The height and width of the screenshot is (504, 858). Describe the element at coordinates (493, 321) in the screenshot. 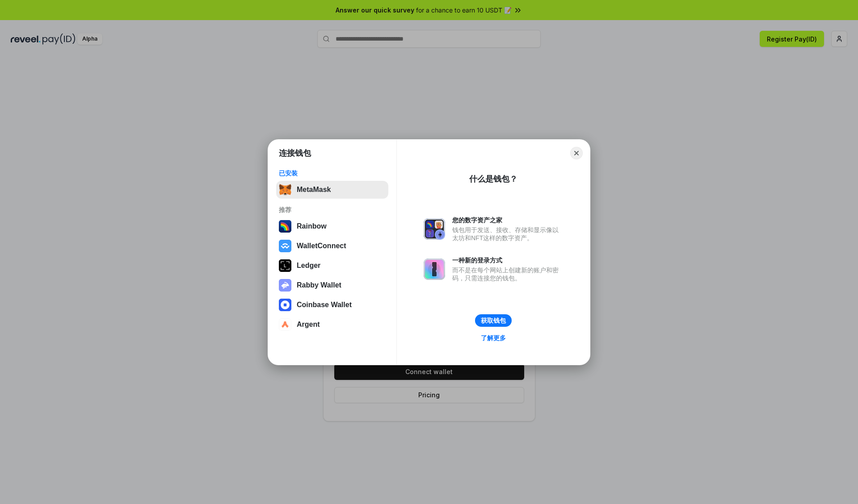

I see `div: 获取钱包` at that location.